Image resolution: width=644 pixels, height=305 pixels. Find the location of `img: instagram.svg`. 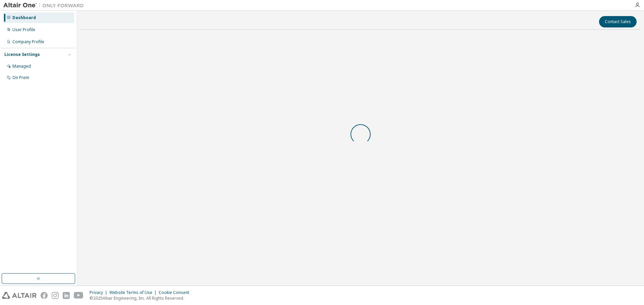

img: instagram.svg is located at coordinates (55, 295).